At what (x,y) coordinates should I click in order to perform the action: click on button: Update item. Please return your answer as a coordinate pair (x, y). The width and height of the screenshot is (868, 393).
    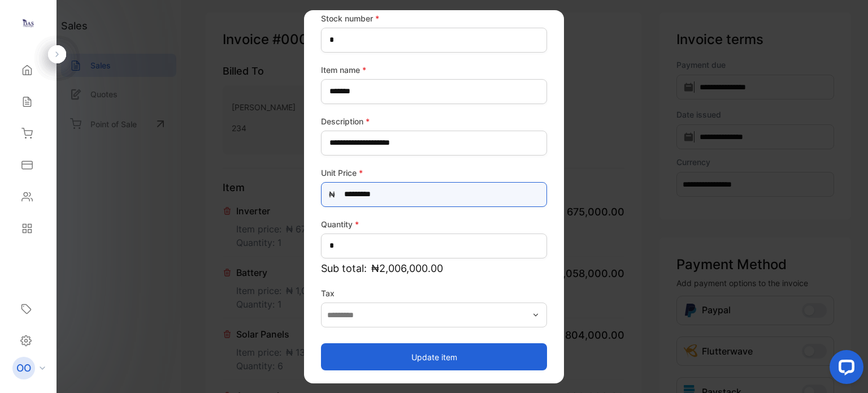
    Looking at the image, I should click on (434, 357).